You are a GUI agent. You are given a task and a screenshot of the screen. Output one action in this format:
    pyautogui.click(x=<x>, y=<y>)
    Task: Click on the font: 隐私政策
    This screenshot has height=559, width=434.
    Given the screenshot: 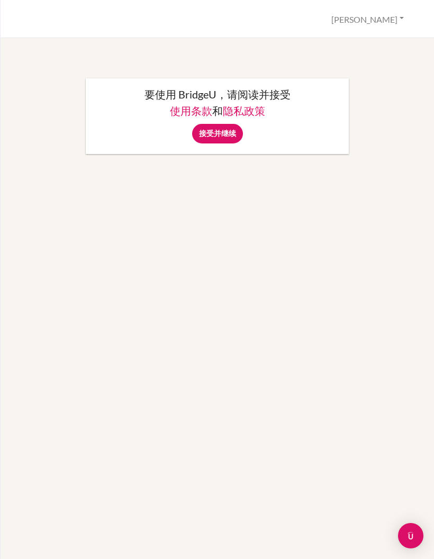 What is the action you would take?
    pyautogui.click(x=244, y=111)
    